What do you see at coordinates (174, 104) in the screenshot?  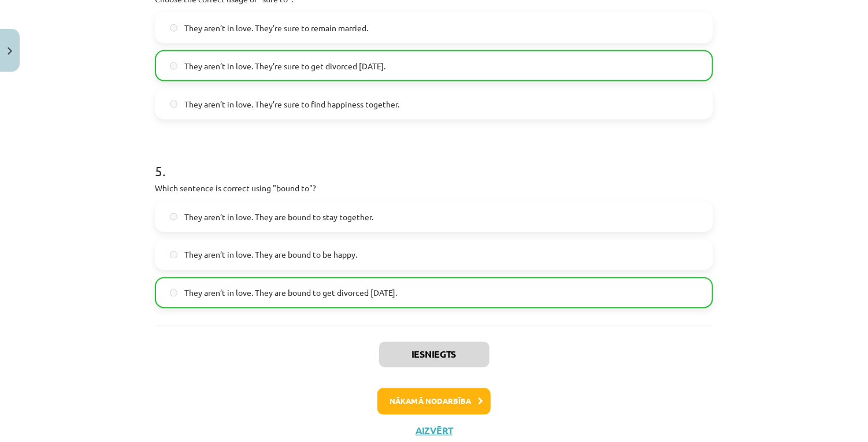 I see `input: They aren’t in love. They’re sure to find happiness together.` at bounding box center [174, 104].